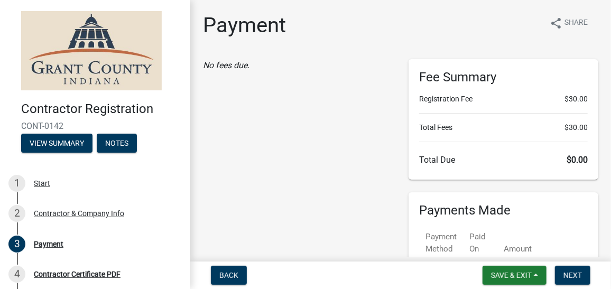 Image resolution: width=611 pixels, height=289 pixels. Describe the element at coordinates (229, 275) in the screenshot. I see `button: Back` at that location.